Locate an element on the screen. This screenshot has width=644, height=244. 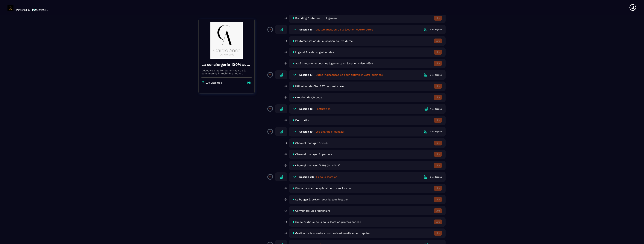
h6: Session 17: is located at coordinates (306, 75).